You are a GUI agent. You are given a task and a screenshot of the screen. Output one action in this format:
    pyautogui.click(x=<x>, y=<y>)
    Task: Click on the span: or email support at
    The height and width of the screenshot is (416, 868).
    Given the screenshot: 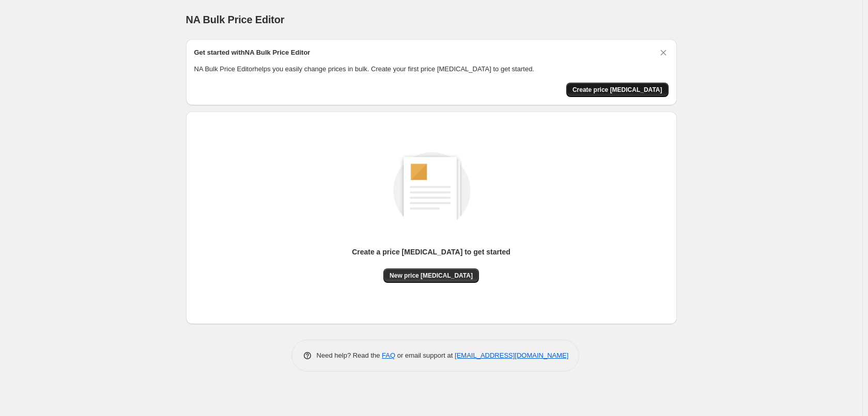 What is the action you would take?
    pyautogui.click(x=425, y=355)
    